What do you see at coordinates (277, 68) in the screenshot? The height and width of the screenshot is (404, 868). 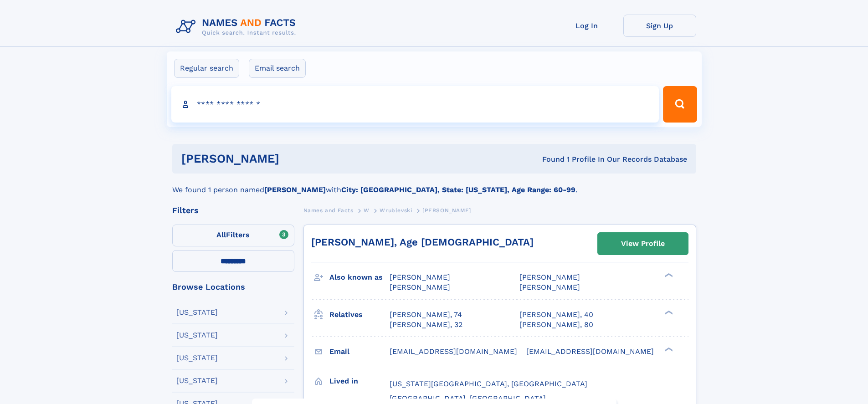 I see `label: Email search` at bounding box center [277, 68].